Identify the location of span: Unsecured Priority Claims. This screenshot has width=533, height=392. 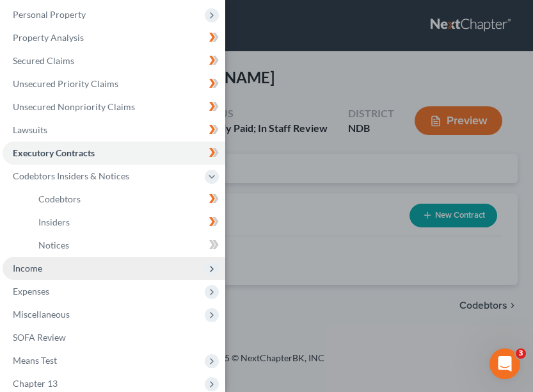
(65, 83).